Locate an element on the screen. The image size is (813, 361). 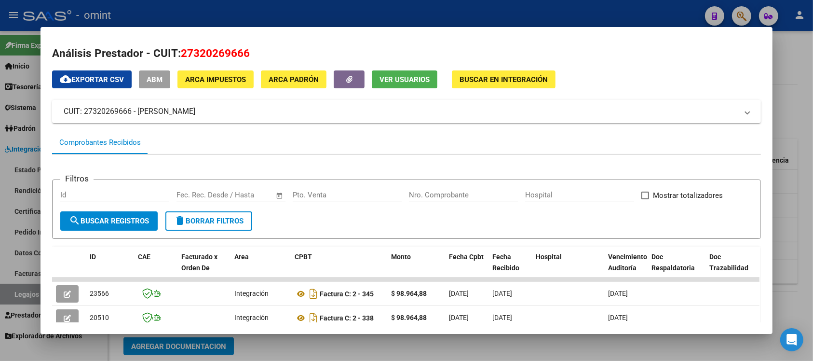
mat-icon: cloud_download is located at coordinates (66, 79).